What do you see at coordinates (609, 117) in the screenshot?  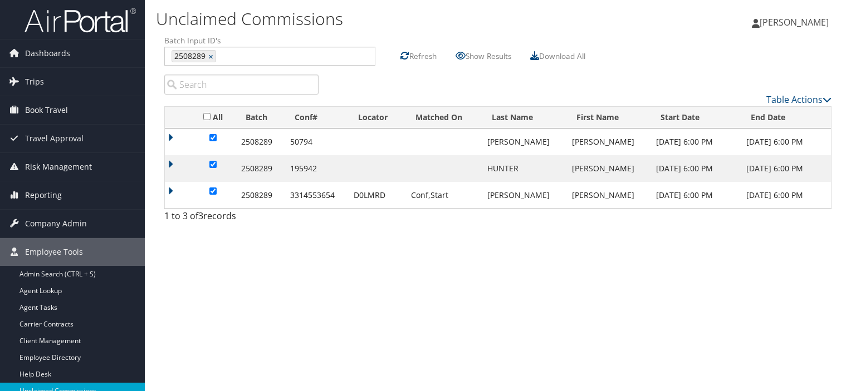 I see `th: First Name: activate to sort column ascending` at bounding box center [609, 117].